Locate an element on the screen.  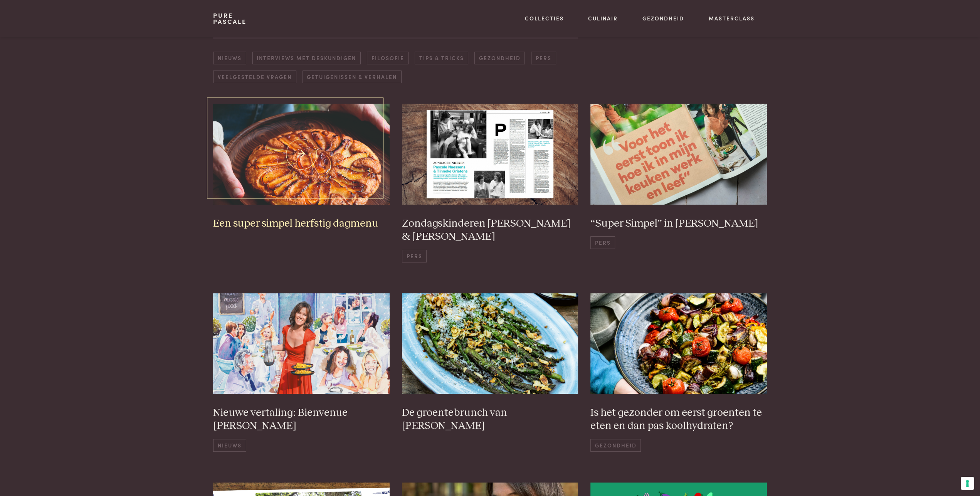
span: Gezondheid is located at coordinates (615, 445).